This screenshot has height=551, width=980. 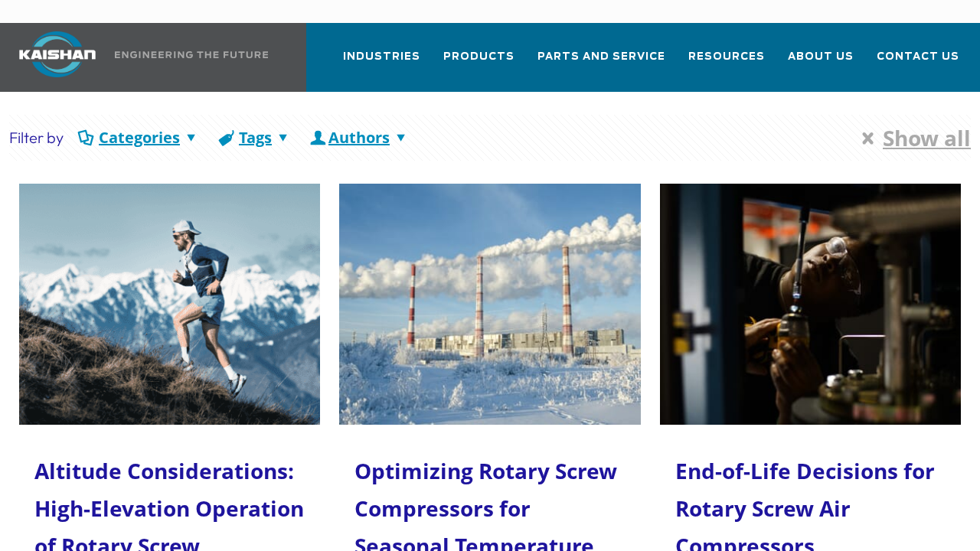 I want to click on a: Show all, so click(x=911, y=138).